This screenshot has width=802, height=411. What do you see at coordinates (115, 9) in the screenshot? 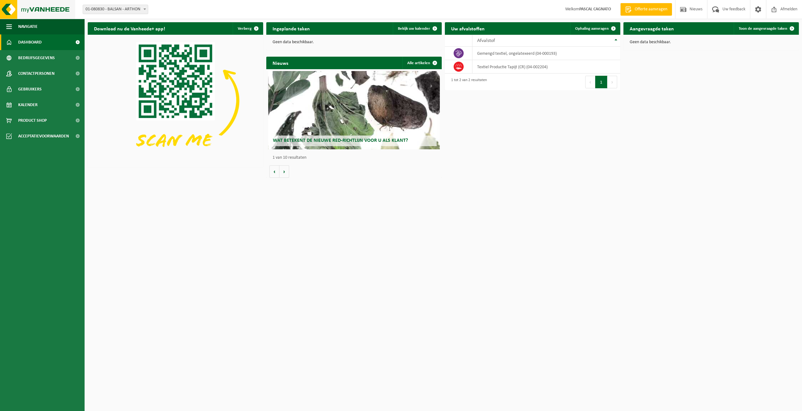
I see `span: 01-080830 - BALSAN - ARTHON` at bounding box center [115, 9].